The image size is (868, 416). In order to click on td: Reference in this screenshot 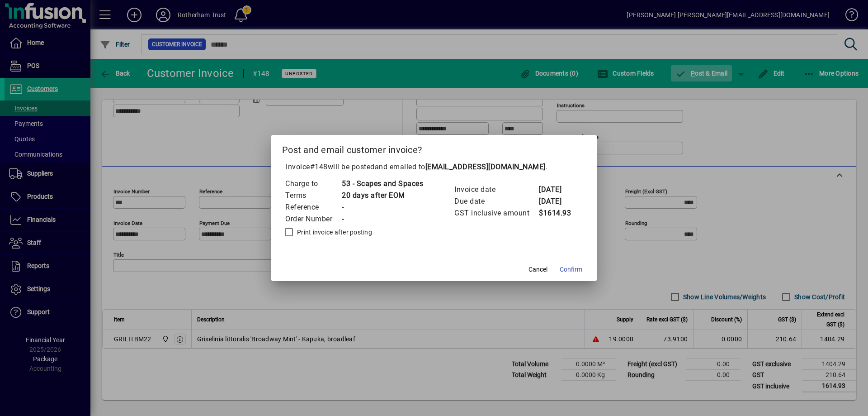, I will do `click(313, 207)`.